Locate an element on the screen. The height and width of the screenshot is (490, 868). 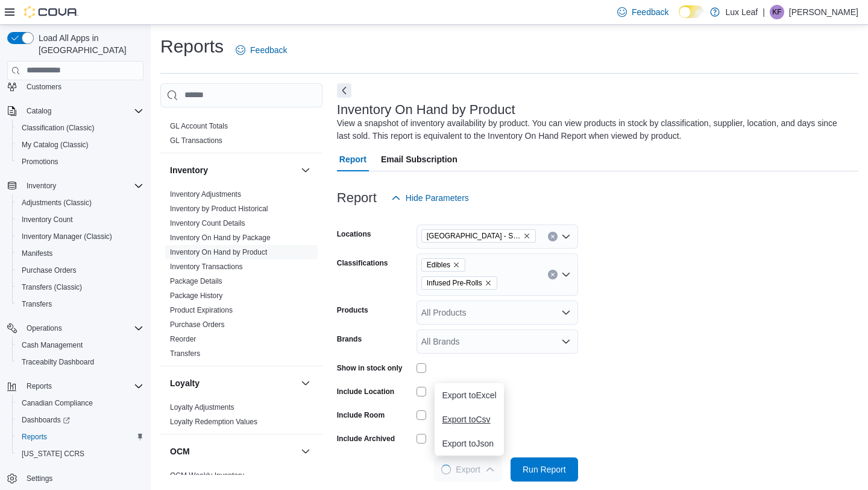
label: Locations is located at coordinates (354, 234).